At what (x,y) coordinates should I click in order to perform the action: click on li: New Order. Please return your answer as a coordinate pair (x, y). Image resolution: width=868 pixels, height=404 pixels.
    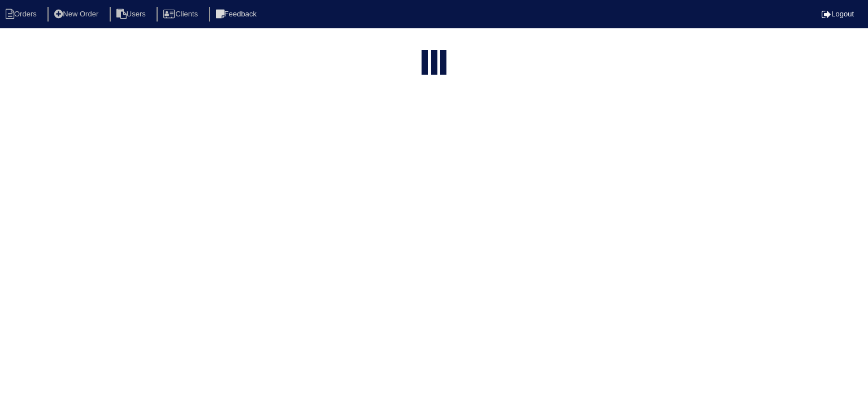
    Looking at the image, I should click on (78, 14).